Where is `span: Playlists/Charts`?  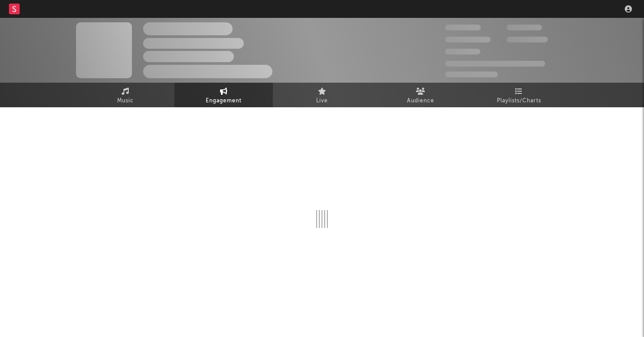 span: Playlists/Charts is located at coordinates (519, 101).